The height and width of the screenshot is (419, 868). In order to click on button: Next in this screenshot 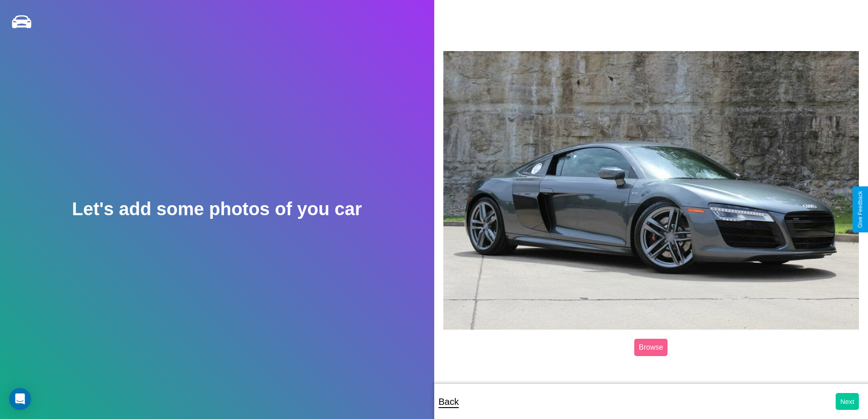, I will do `click(847, 401)`.